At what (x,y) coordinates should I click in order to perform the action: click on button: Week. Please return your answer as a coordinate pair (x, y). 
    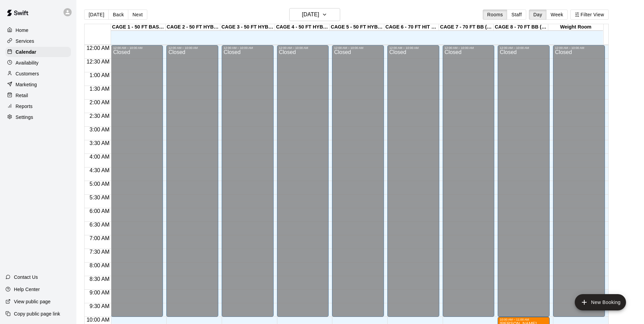
    Looking at the image, I should click on (557, 15).